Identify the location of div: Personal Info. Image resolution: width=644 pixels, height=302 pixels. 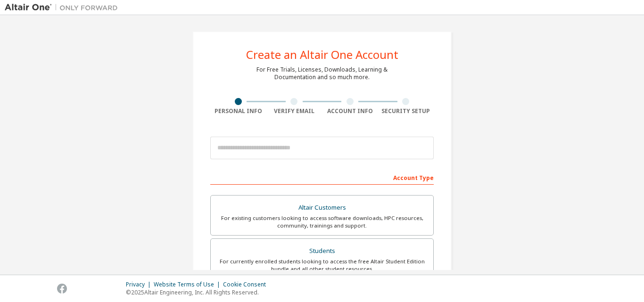
(238, 111).